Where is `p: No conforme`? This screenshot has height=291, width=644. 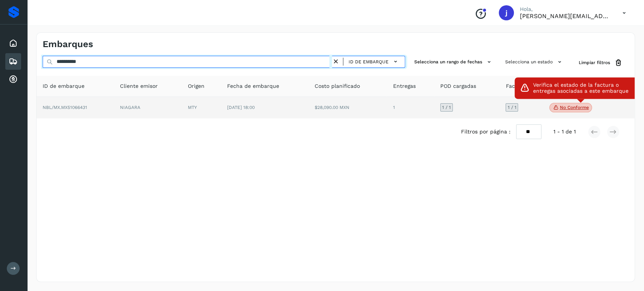
p: No conforme is located at coordinates (574, 107).